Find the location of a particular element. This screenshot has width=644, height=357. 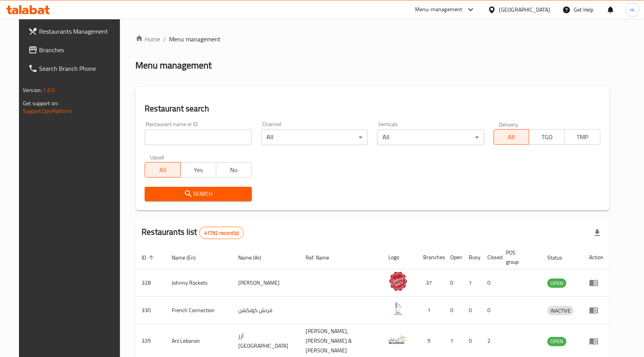

label: Upsell is located at coordinates (157, 157).